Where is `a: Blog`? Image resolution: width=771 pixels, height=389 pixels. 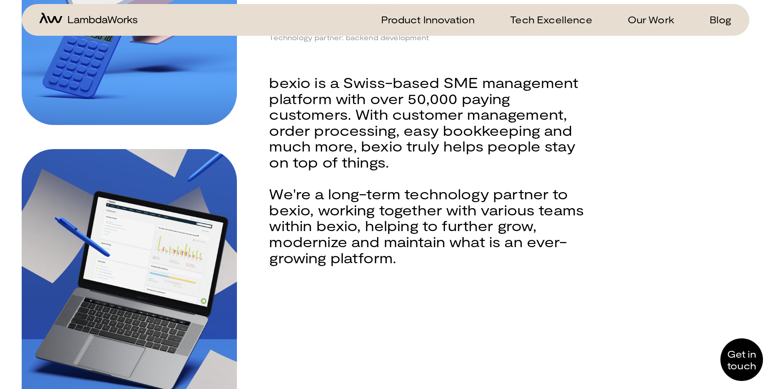
a: Blog is located at coordinates (716, 19).